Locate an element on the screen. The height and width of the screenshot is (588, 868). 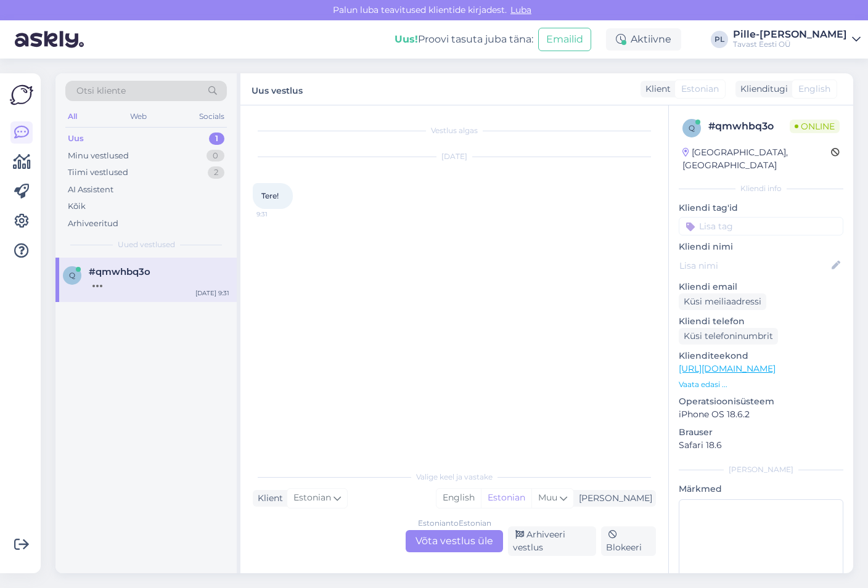
p: Kliendi nimi is located at coordinates (760, 246).